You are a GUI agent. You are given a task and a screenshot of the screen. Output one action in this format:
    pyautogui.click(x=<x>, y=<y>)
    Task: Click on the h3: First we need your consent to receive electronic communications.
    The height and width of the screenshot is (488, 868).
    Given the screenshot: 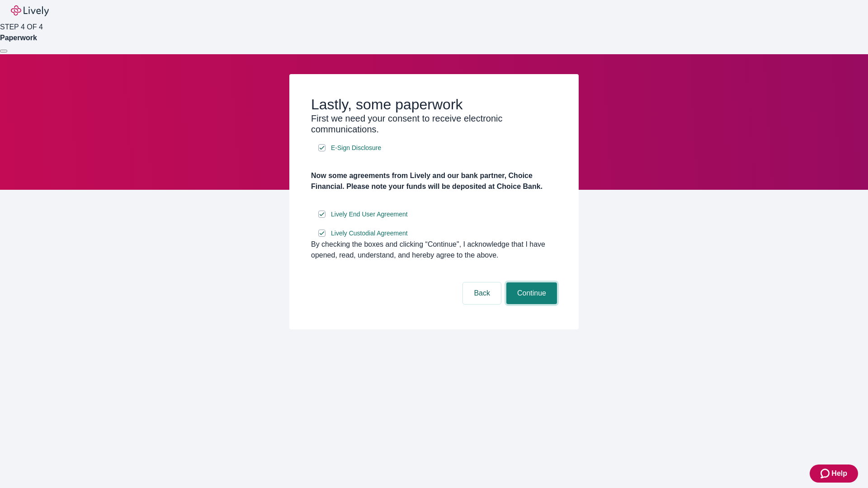 What is the action you would take?
    pyautogui.click(x=434, y=124)
    